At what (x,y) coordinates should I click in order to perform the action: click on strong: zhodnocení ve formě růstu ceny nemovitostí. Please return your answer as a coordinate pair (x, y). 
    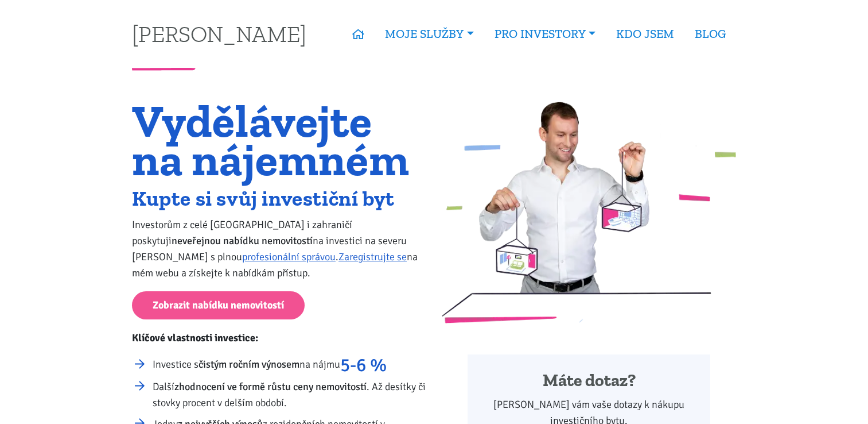
    Looking at the image, I should click on (271, 386).